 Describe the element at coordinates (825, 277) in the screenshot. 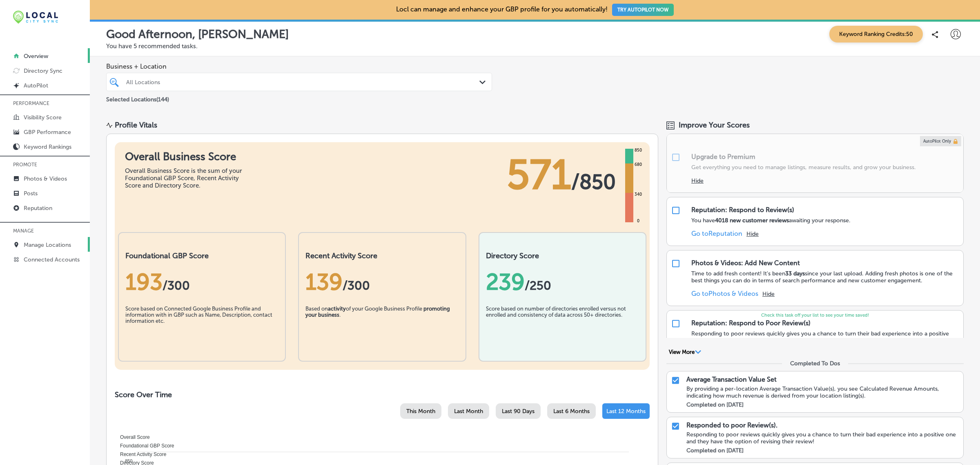

I see `p: Time to add fresh content! It's been since your last upload. Adding fresh photos is one of the be...` at that location.